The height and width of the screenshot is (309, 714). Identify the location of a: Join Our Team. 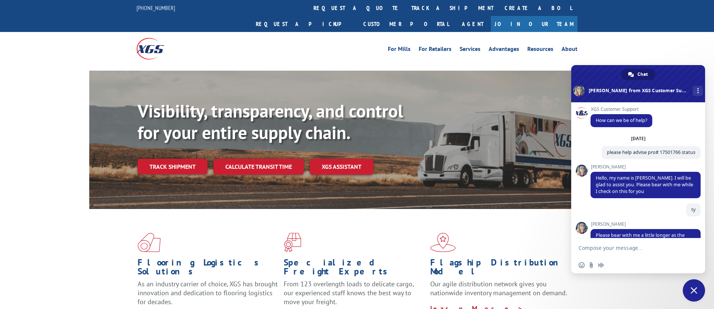
(534, 24).